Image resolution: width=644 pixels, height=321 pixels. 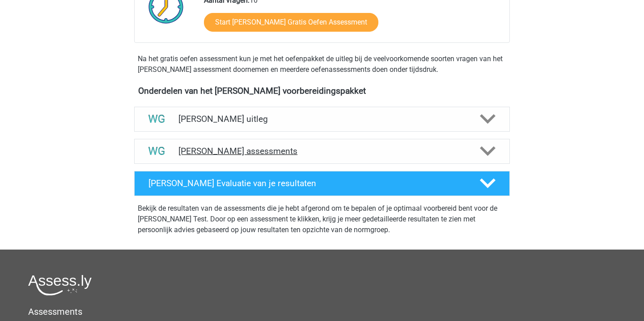 I want to click on div: Na het gratis oefen assessment kun je met het oefenpakket de uitleg bij de veelvoorkomende soorte..., so click(x=322, y=64).